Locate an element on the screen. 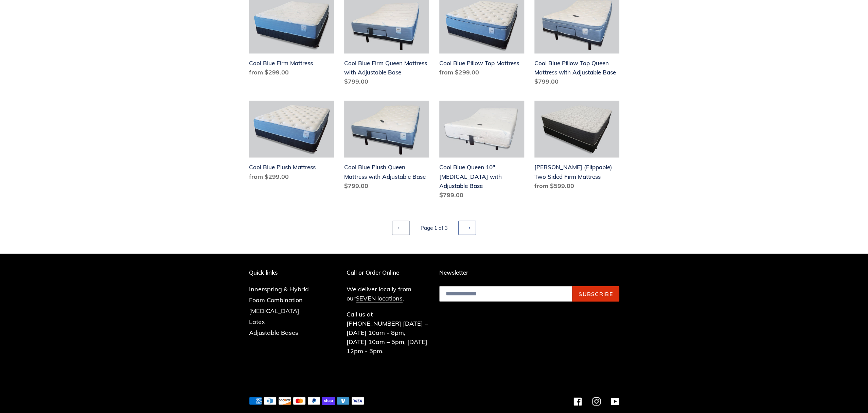 This screenshot has height=413, width=868. a: Cool Blue Plush Queen Mattress with Adjustable Base is located at coordinates (386, 147).